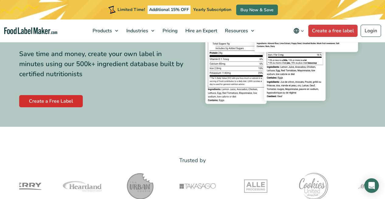 Image resolution: width=385 pixels, height=199 pixels. What do you see at coordinates (371, 185) in the screenshot?
I see `div: Open Intercom Messenger` at bounding box center [371, 185].